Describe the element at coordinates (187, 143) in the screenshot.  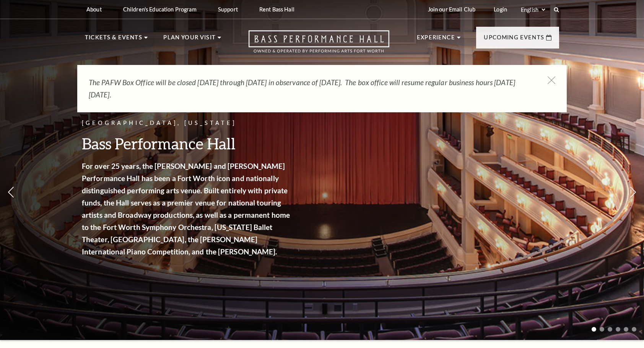
I see `h3: Bass Performance Hall` at that location.